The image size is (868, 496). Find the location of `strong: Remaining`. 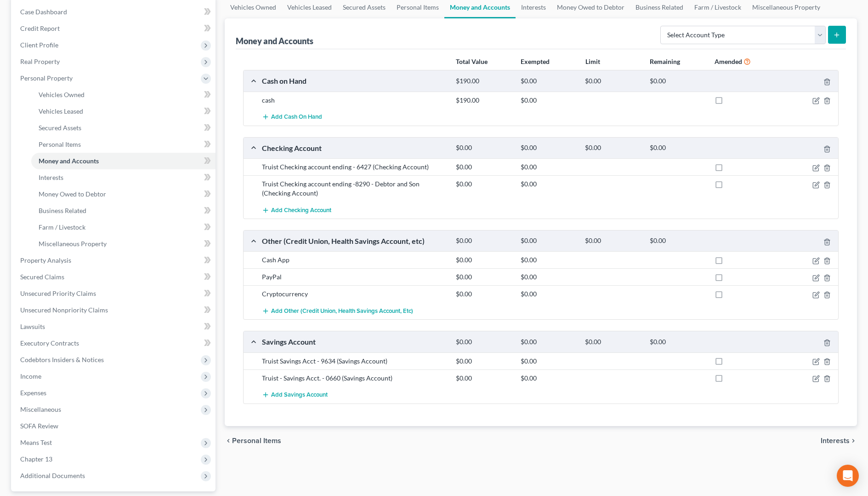

strong: Remaining is located at coordinates (665, 61).